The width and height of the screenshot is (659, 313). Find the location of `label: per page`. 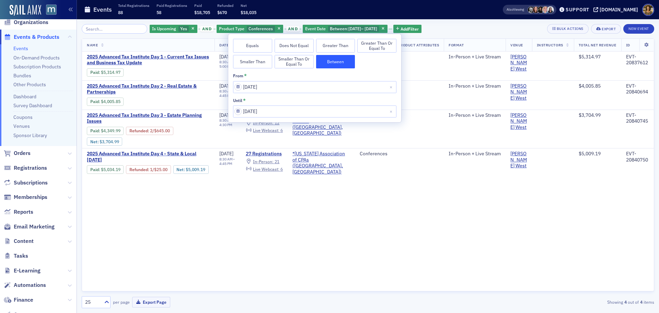

label: per page is located at coordinates (121, 302).